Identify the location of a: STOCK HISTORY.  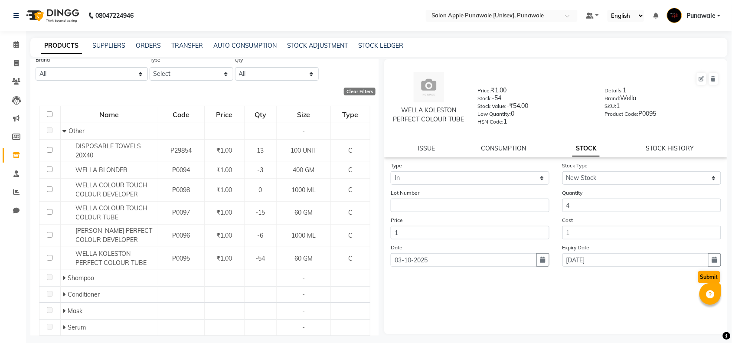
(670, 148).